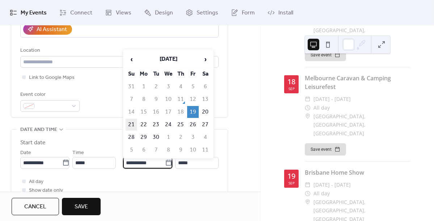 The height and width of the screenshot is (221, 434). What do you see at coordinates (119, 51) in the screenshot?
I see `div: Location` at bounding box center [119, 51].